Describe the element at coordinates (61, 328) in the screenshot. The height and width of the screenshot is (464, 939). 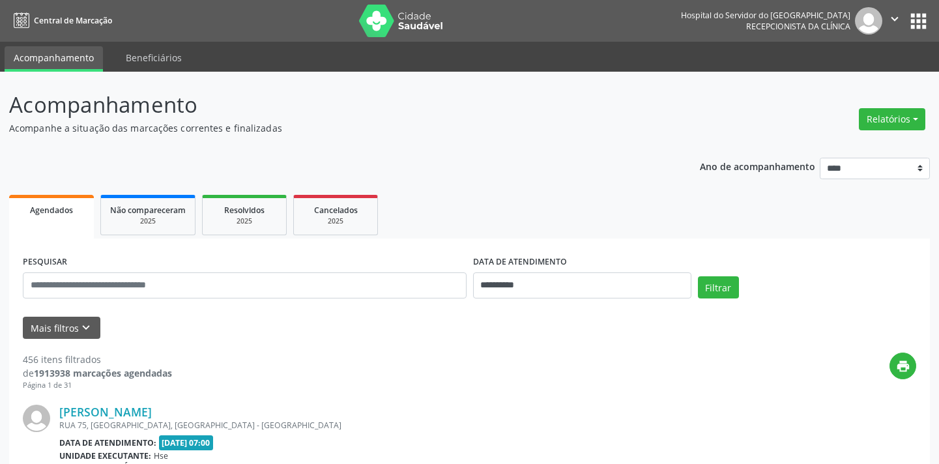
I see `button: Mais filtroskeyboard_arrow_down` at that location.